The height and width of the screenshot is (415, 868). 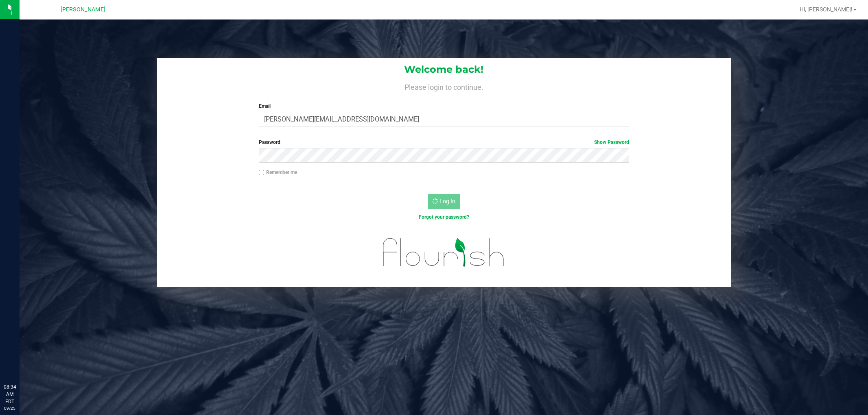 What do you see at coordinates (444, 202) in the screenshot?
I see `button: Log In` at bounding box center [444, 202].